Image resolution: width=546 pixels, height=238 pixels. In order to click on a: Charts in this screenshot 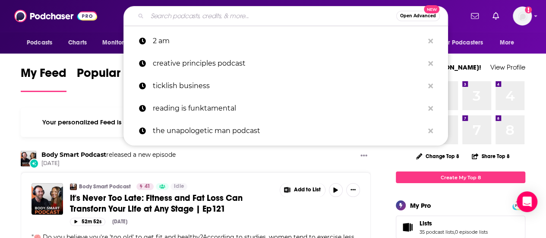, I will do `click(77, 43)`.